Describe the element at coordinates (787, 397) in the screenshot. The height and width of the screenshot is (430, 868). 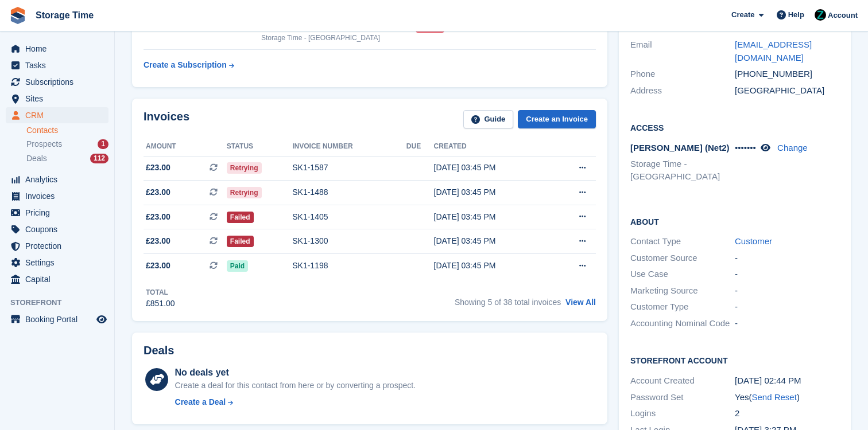
I see `div: Yes` at that location.